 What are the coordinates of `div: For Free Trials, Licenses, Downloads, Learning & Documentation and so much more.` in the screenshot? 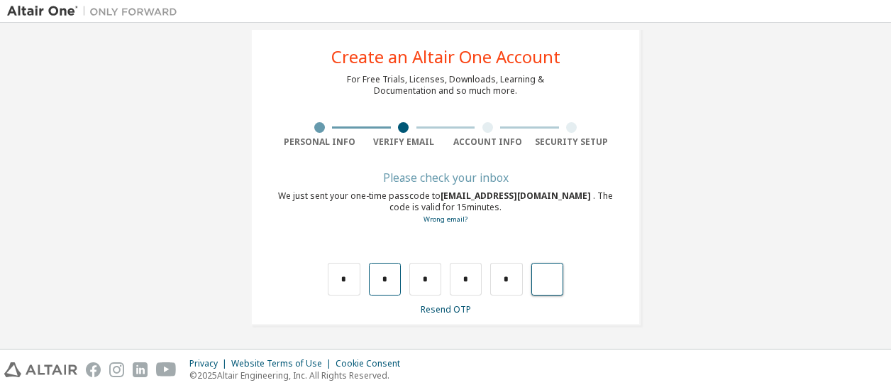 It's located at (446, 85).